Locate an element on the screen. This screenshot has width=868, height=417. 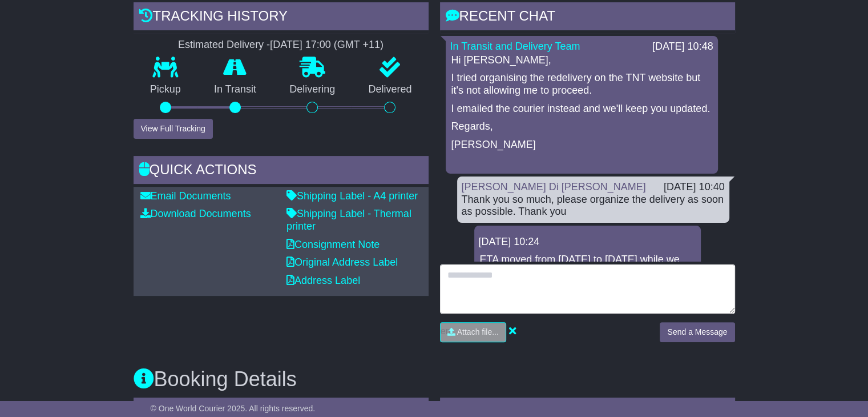
a: Email Documents is located at coordinates (185, 196).